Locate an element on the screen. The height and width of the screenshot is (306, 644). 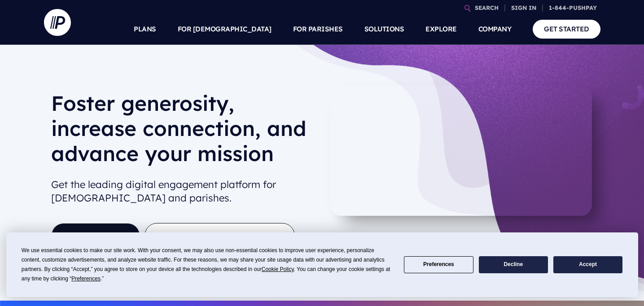
span: Cookie Policy is located at coordinates (278, 269).